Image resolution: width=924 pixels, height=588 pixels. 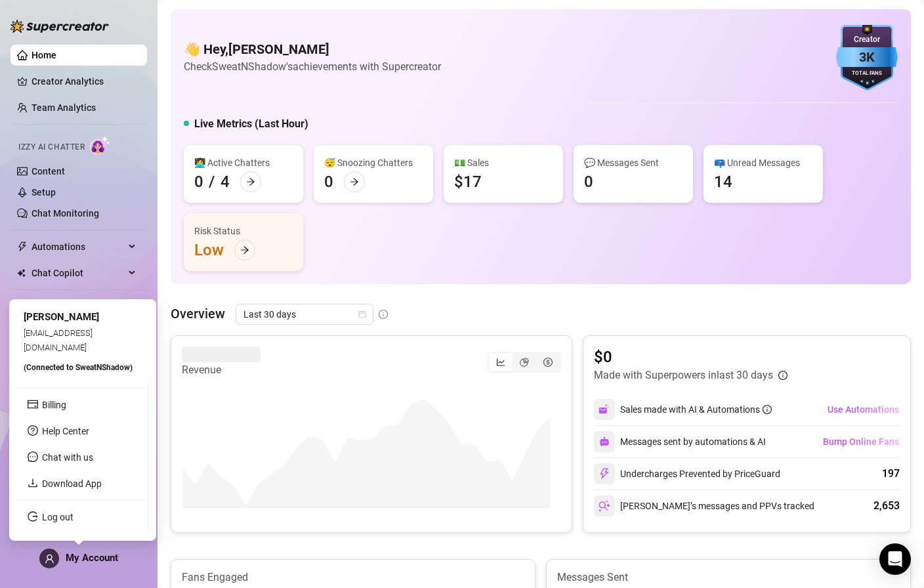 I want to click on div: Total Fans, so click(x=867, y=74).